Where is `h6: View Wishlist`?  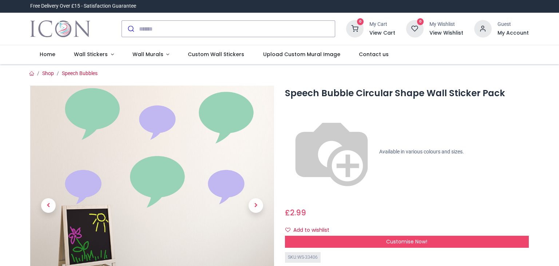 h6: View Wishlist is located at coordinates (446, 33).